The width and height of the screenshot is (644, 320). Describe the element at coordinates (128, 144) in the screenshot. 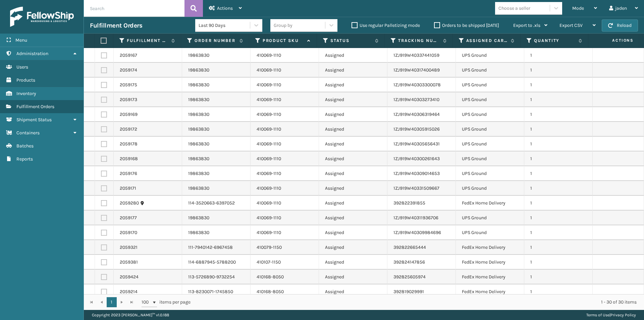

I see `a: 2059178` at that location.